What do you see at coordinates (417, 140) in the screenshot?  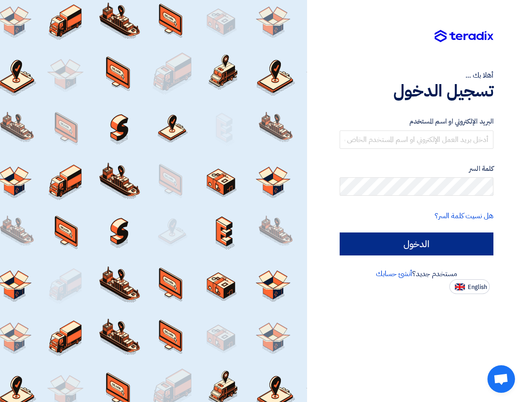 I see `input: أدخل بريد العمل الإلكتروني او اسم المستخدم الخاص بك ...` at bounding box center [417, 140].